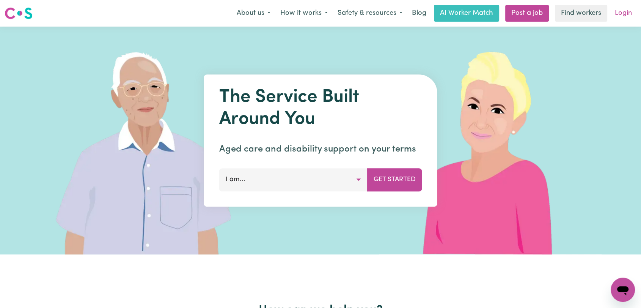  What do you see at coordinates (466, 13) in the screenshot?
I see `a: AI Worker Match` at bounding box center [466, 13].